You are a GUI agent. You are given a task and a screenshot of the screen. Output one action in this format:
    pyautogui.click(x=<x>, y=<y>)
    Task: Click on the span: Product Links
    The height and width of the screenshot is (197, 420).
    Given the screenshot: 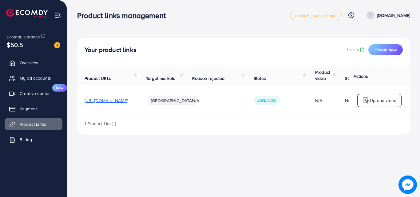 What is the action you would take?
    pyautogui.click(x=33, y=124)
    